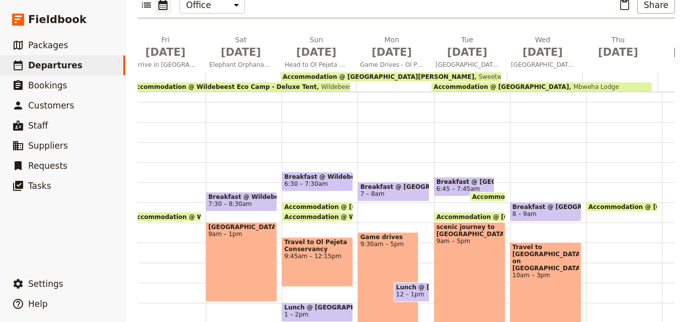 Image resolution: width=687 pixels, height=322 pixels. Describe the element at coordinates (317, 262) in the screenshot. I see `div: Travel to Ol Pejeta Conservancy9:45am – 12:15pm` at that location.